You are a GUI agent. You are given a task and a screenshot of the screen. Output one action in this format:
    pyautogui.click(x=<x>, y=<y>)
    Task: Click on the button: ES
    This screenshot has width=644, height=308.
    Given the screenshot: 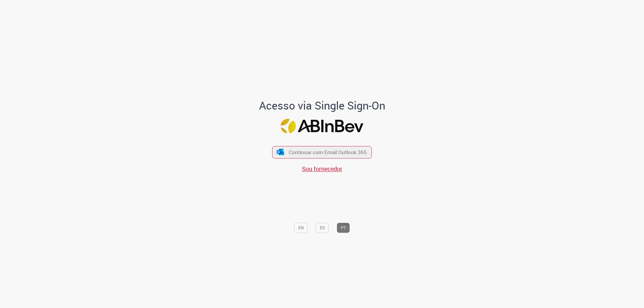 What is the action you would take?
    pyautogui.click(x=322, y=228)
    